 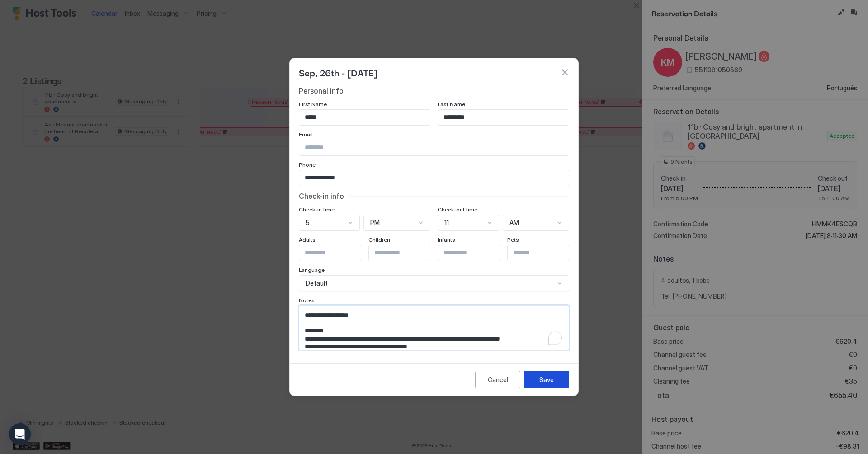 What do you see at coordinates (446, 240) in the screenshot?
I see `span: Infants` at bounding box center [446, 240].